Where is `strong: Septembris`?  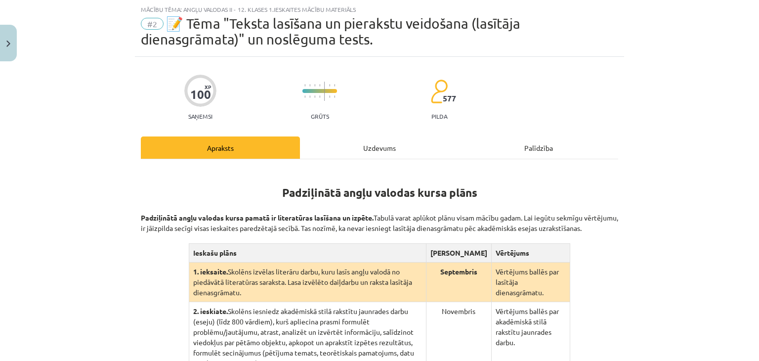 strong: Septembris is located at coordinates (459, 271).